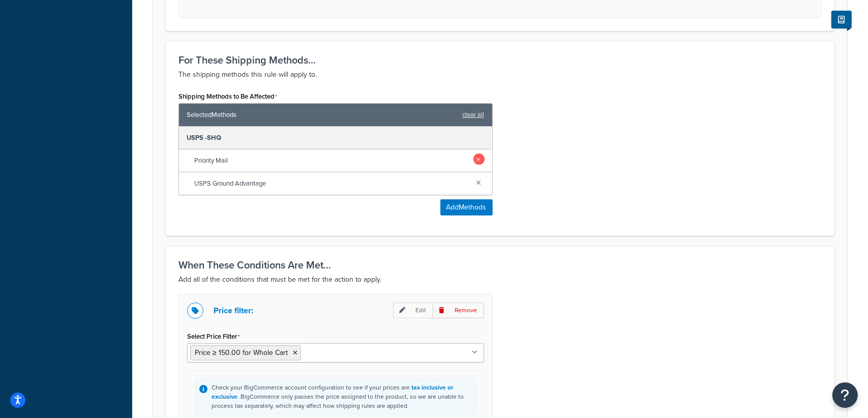  What do you see at coordinates (336, 138) in the screenshot?
I see `div: USPS -SHQ` at bounding box center [336, 138].